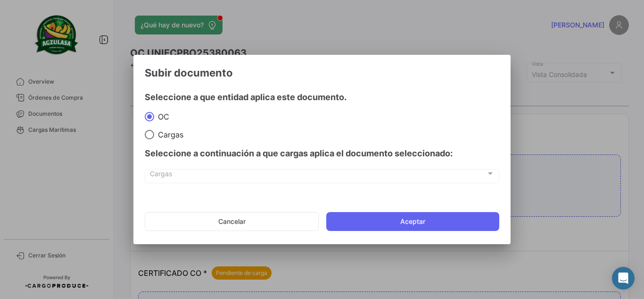  What do you see at coordinates (231, 221) in the screenshot?
I see `button: Cancelar` at bounding box center [231, 221].